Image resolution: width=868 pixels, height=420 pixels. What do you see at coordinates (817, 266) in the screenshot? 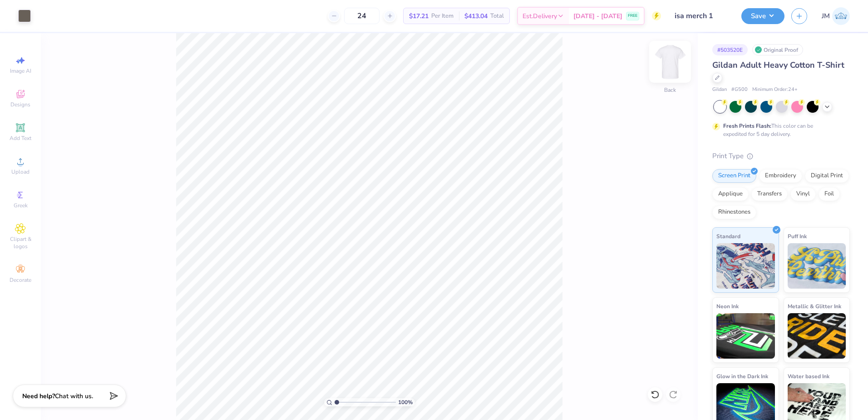
I see `img: Puff Ink` at bounding box center [817, 266].